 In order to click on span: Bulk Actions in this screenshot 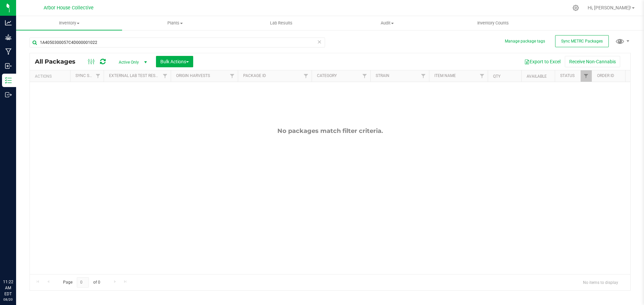, I will do `click(175, 62)`.